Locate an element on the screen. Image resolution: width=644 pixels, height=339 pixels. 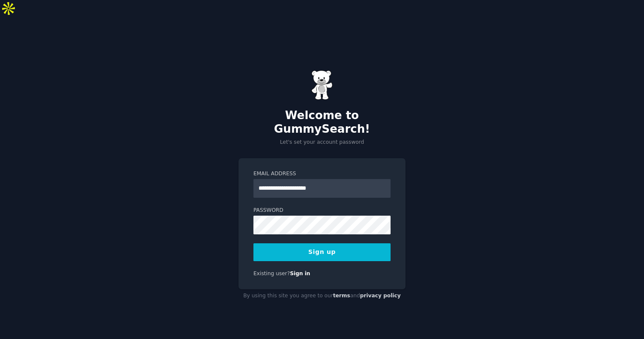
label: Email Address is located at coordinates (322, 174).